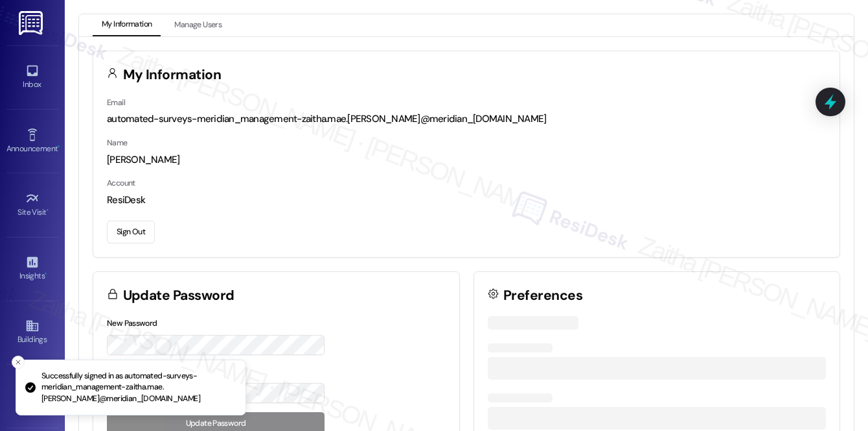 The height and width of the screenshot is (431, 868). Describe the element at coordinates (116, 103) in the screenshot. I see `label: Email` at that location.